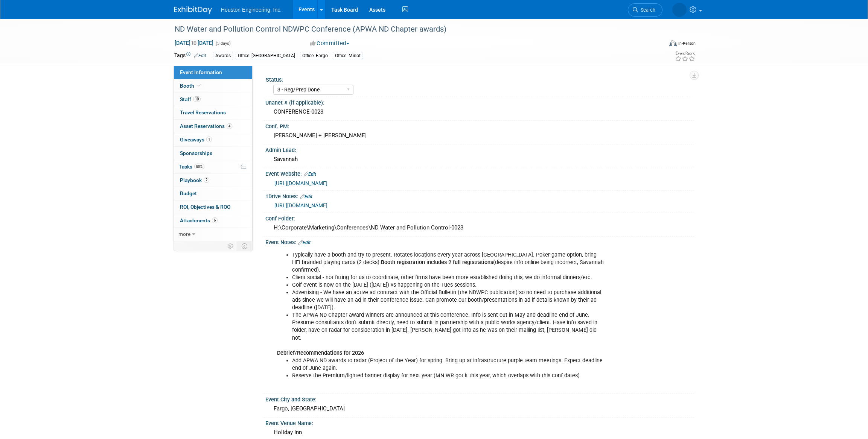  What do you see at coordinates (213, 113) in the screenshot?
I see `a: Travel Reservations` at bounding box center [213, 113].